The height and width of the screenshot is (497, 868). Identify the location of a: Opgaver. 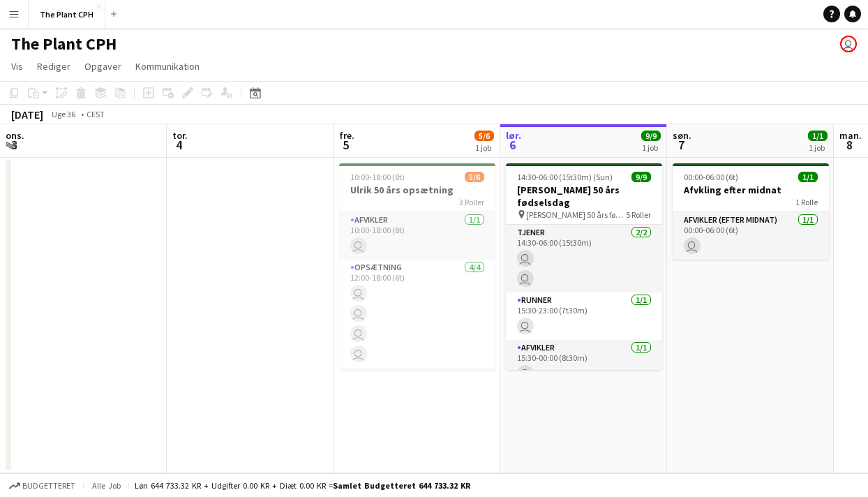
(103, 67).